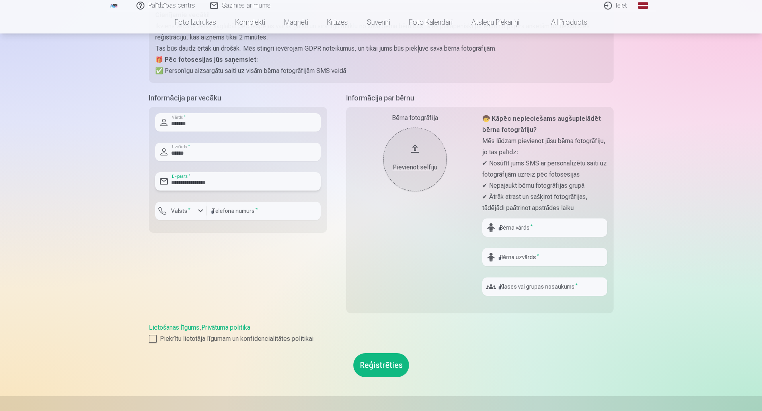 Image resolution: width=762 pixels, height=411 pixels. I want to click on p: ✔ Ātrāk atrast un sašķirot fotogrāfijas, tādējādi paātrinot apstrādes laiku, so click(545, 202).